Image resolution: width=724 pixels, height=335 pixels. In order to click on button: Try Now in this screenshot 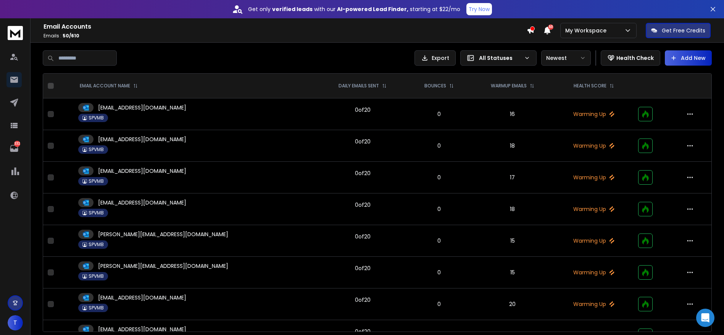, I will do `click(479, 9)`.